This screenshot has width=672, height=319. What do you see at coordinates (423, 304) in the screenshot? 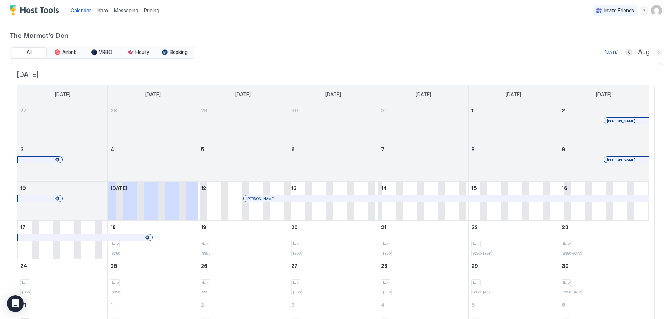
I see `a: September 4, 2025` at bounding box center [423, 304].